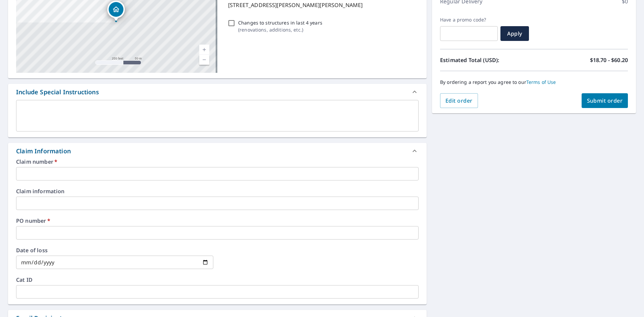 The height and width of the screenshot is (317, 644). What do you see at coordinates (115, 250) in the screenshot?
I see `label: Date of loss` at bounding box center [115, 250].